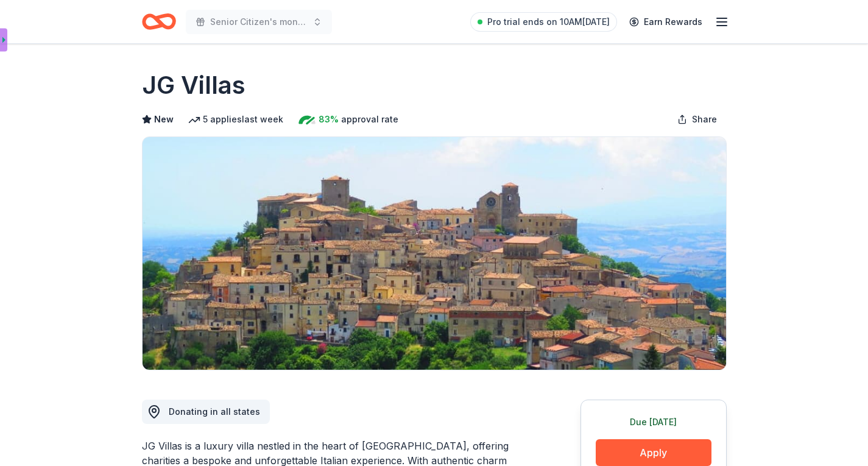  What do you see at coordinates (434, 253) in the screenshot?
I see `img: Image for JG Villas` at bounding box center [434, 253].